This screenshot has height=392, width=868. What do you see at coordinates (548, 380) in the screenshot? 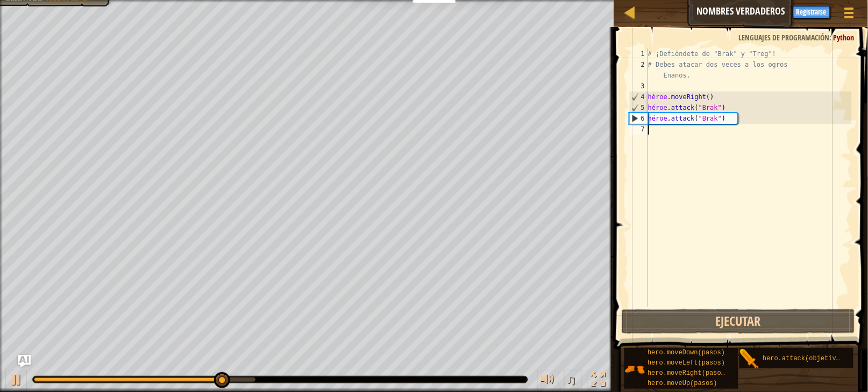
I see `button: Ajustar el volúmen` at bounding box center [548, 380].